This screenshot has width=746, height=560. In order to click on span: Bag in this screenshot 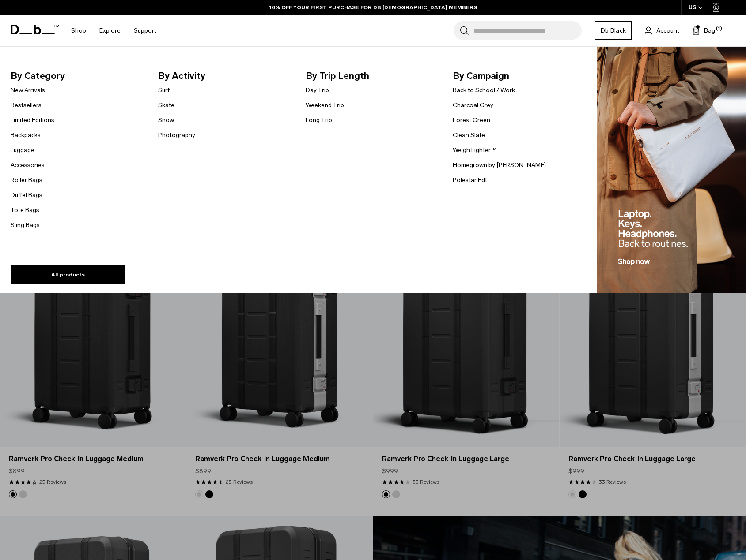, I will do `click(709, 31)`.